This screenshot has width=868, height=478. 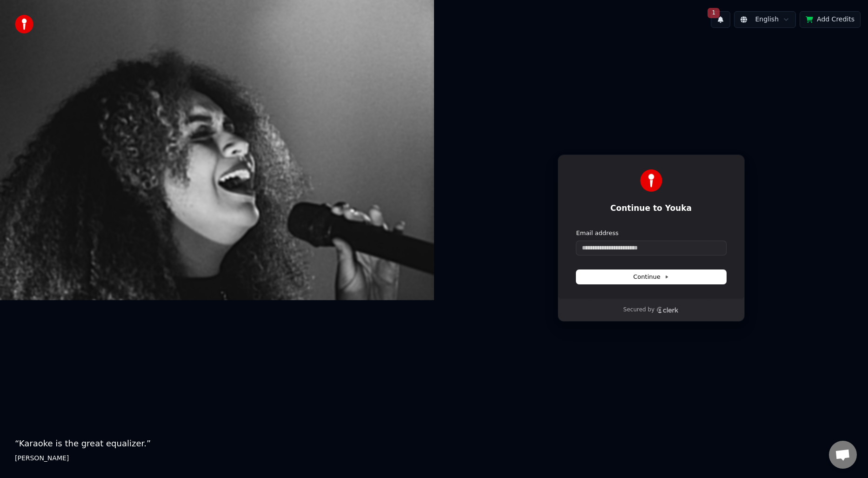 What do you see at coordinates (668, 309) in the screenshot?
I see `a: Clerk logo` at bounding box center [668, 309].